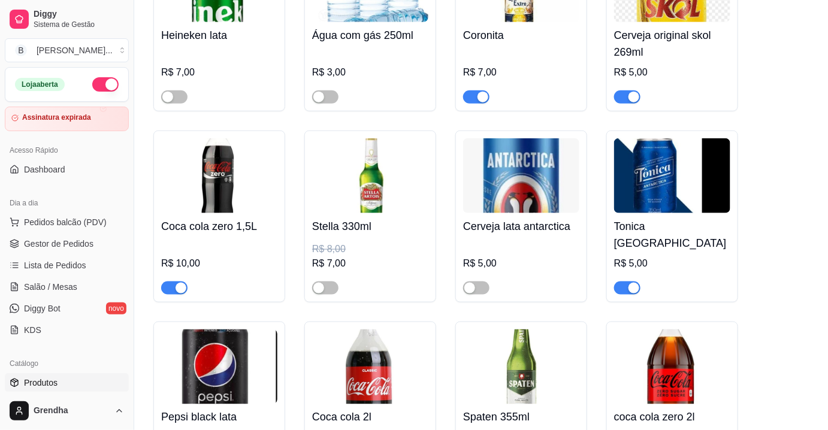 The image size is (828, 430). I want to click on button: Pedidos balcão (PDV), so click(66, 222).